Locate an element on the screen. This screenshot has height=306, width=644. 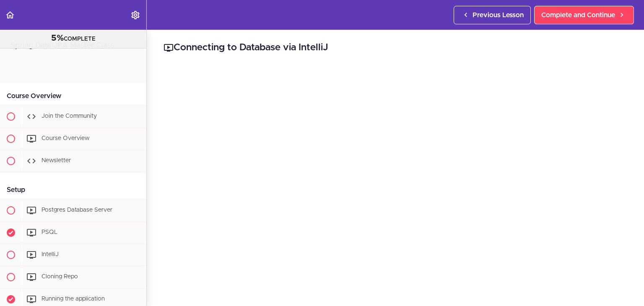
span: PSQL is located at coordinates (49, 232).